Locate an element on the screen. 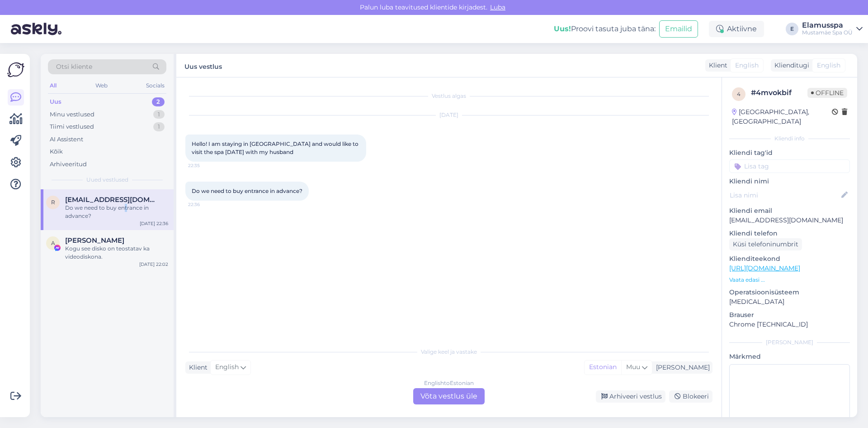 The image size is (868, 428). p: Operatsioonisüsteem is located at coordinates (790, 292).